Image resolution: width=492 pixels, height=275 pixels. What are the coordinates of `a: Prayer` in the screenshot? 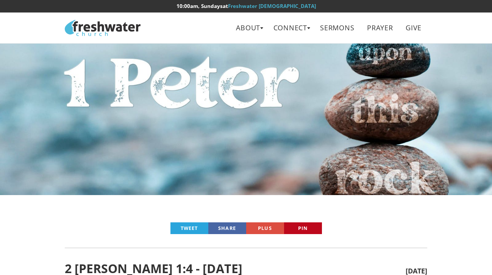 It's located at (380, 28).